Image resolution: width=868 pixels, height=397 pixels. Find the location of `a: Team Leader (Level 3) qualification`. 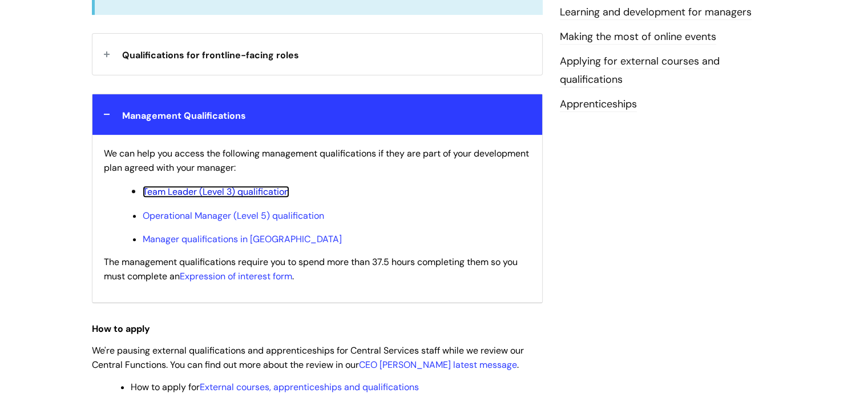

a: Team Leader (Level 3) qualification is located at coordinates (216, 191).